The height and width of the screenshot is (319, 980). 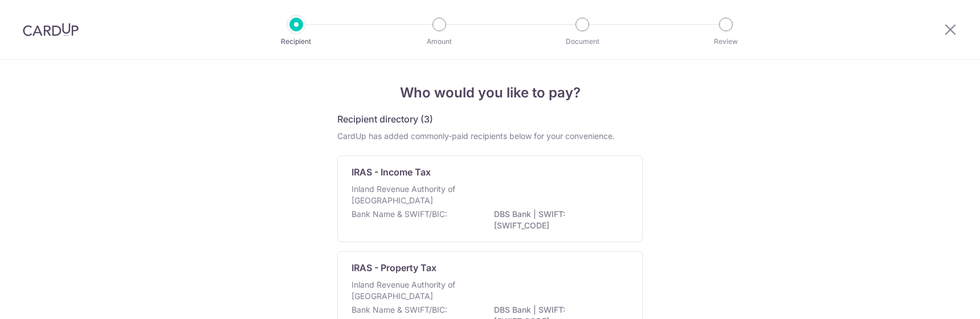 What do you see at coordinates (439, 41) in the screenshot?
I see `p: Amount` at bounding box center [439, 41].